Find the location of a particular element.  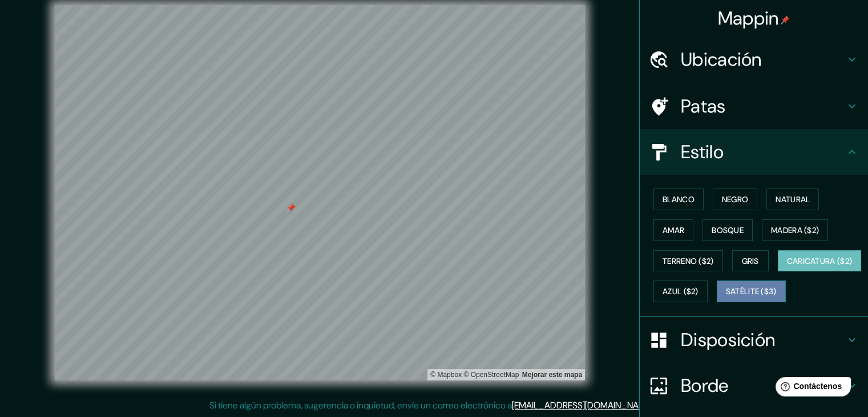

div: Patas is located at coordinates (754, 106).